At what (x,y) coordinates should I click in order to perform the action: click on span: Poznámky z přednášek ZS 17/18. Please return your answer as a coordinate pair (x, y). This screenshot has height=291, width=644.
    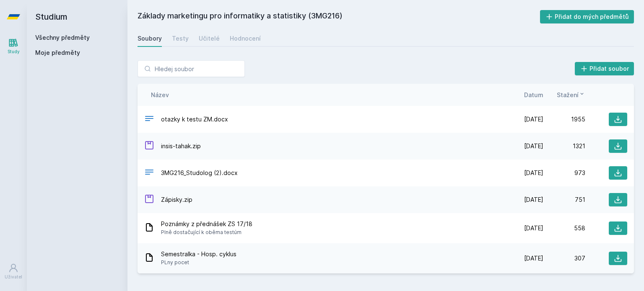
    Looking at the image, I should click on (207, 224).